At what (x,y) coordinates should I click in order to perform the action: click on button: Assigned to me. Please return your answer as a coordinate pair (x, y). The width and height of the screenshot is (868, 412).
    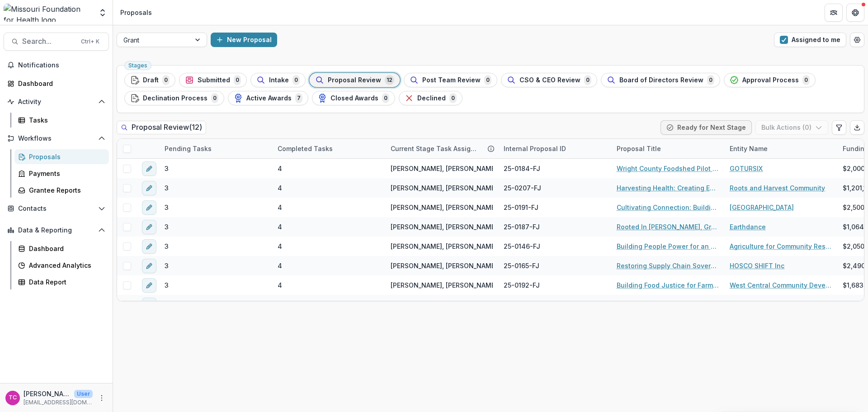
    Looking at the image, I should click on (810, 40).